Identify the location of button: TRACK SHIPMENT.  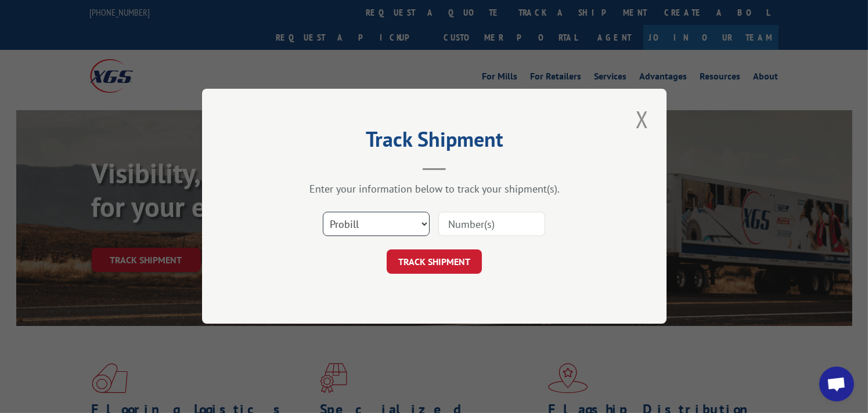
(434, 262).